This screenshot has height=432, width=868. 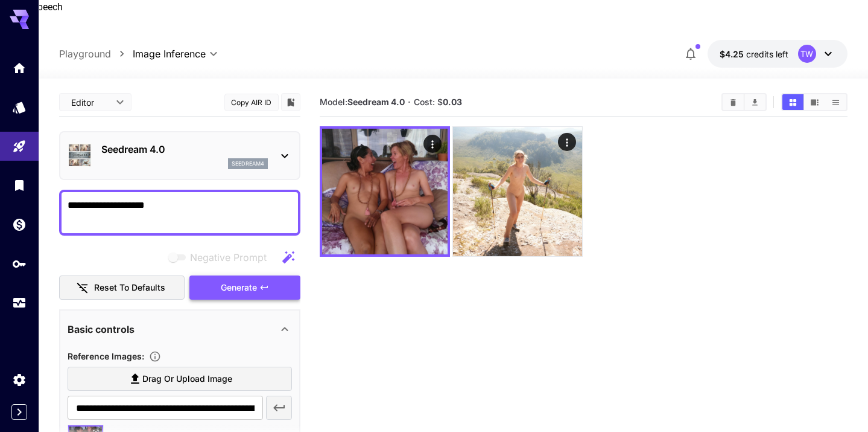 I want to click on div: Show media in grid viewShow media in video viewShow media in list view, so click(x=814, y=102).